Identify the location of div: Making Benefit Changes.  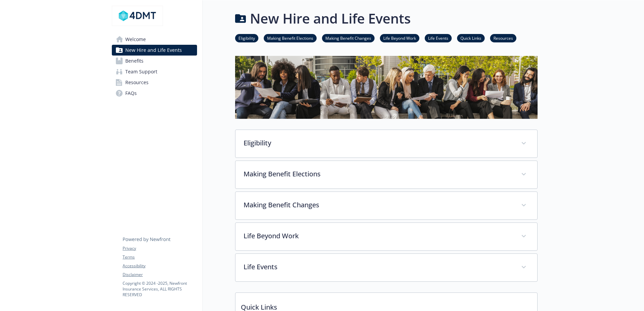
(386, 206).